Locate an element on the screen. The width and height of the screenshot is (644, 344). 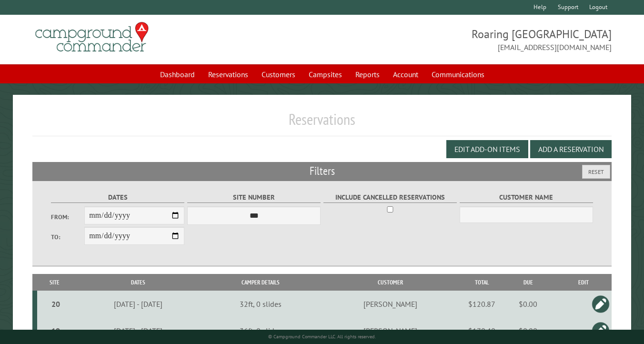
button: Add a Reservation is located at coordinates (571, 149).